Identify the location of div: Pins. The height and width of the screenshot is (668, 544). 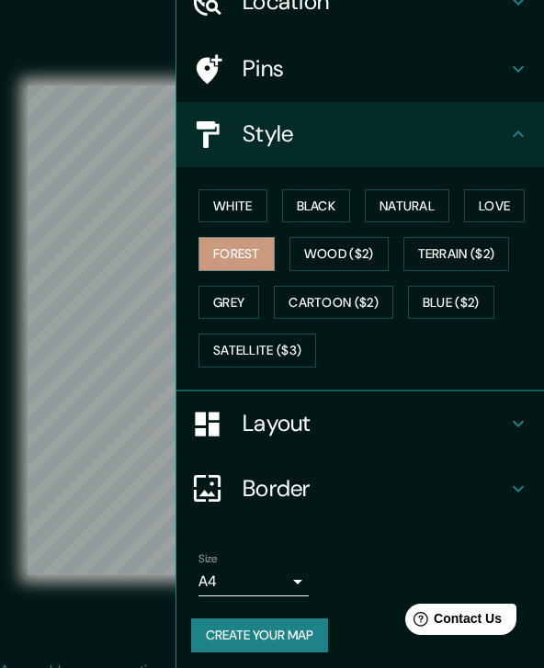
(360, 69).